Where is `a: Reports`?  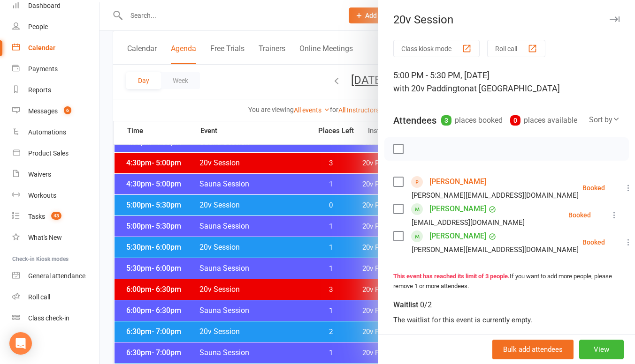
a: Reports is located at coordinates (55, 90).